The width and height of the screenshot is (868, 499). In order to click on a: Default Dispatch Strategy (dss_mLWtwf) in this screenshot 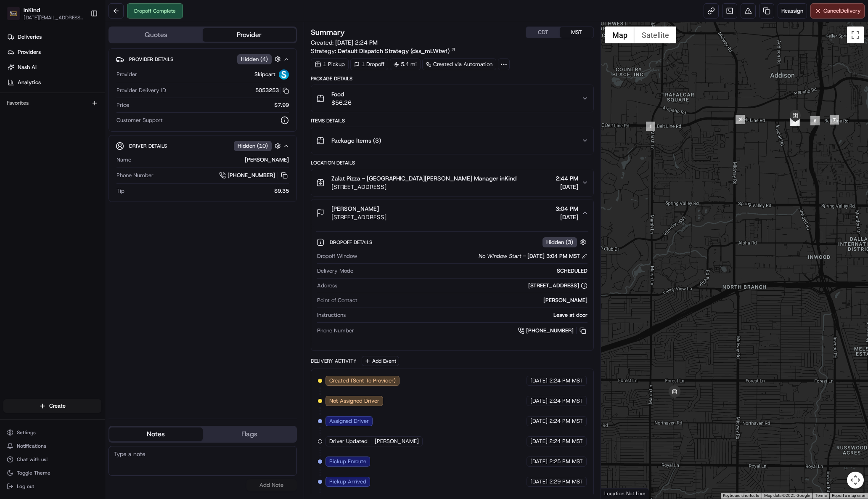, I will do `click(396, 51)`.